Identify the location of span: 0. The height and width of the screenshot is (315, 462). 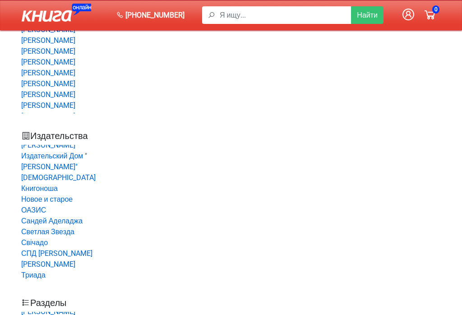
(436, 9).